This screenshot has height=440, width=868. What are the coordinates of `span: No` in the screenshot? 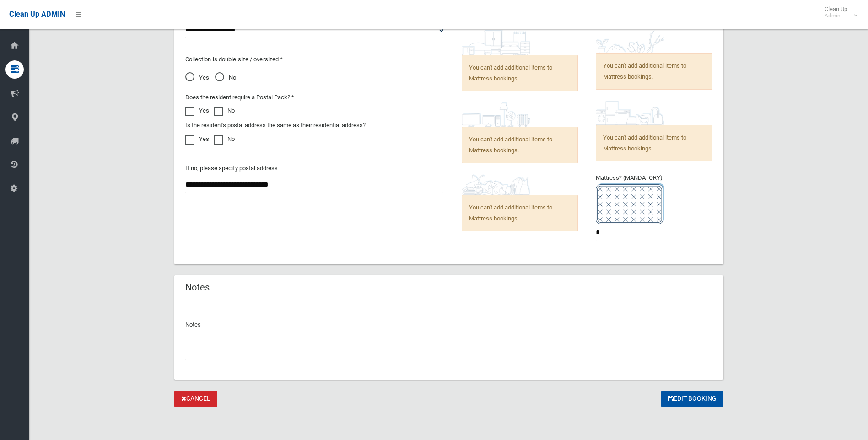 It's located at (225, 78).